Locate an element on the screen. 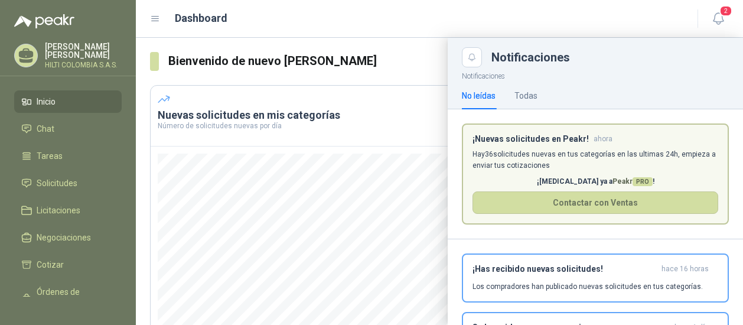 The width and height of the screenshot is (743, 325). button: 2 is located at coordinates (718, 19).